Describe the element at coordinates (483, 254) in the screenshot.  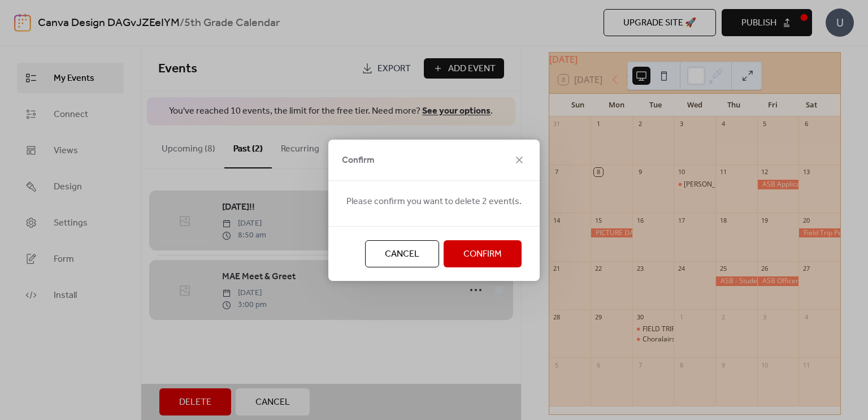
I see `button: Confirm` at that location.